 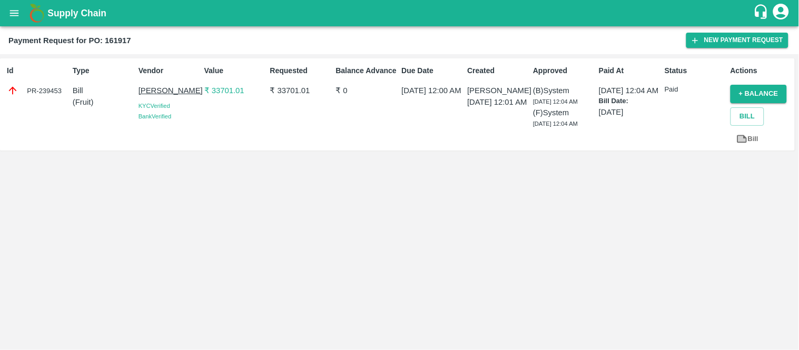 I want to click on button: New Payment Request, so click(x=738, y=40).